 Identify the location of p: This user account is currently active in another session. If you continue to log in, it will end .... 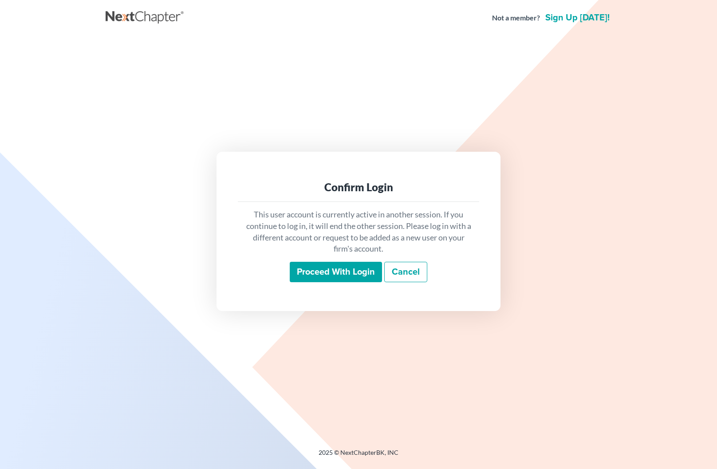
(359, 232).